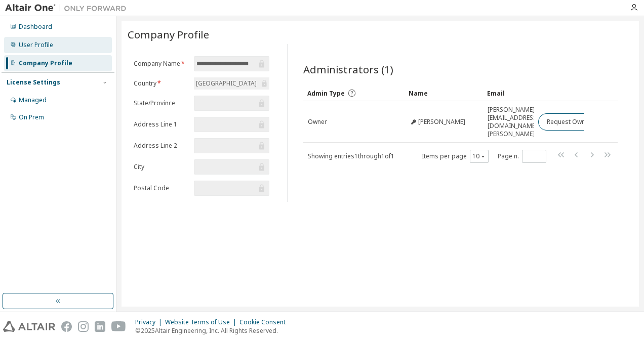  Describe the element at coordinates (161, 64) in the screenshot. I see `label: Company Name` at that location.